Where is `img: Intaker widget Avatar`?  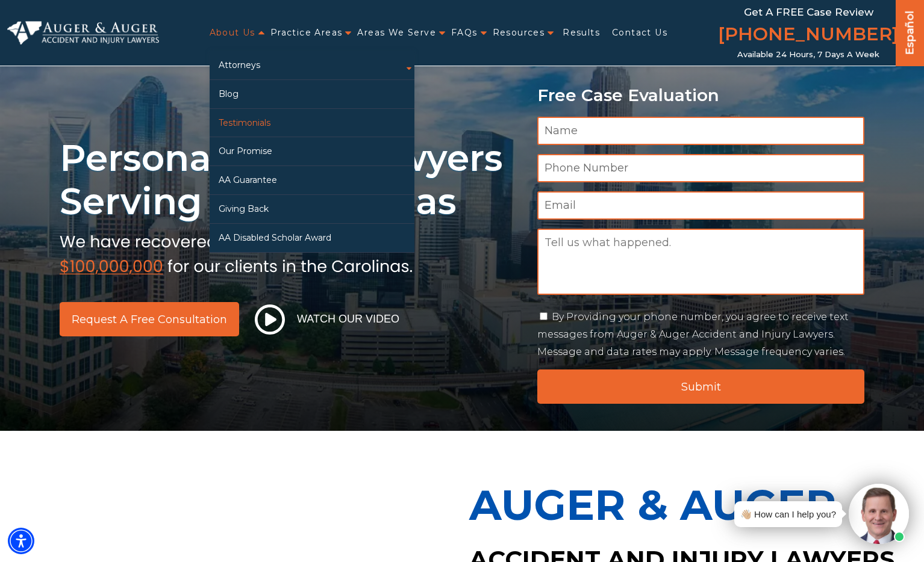
img: Intaker widget Avatar is located at coordinates (879, 514).